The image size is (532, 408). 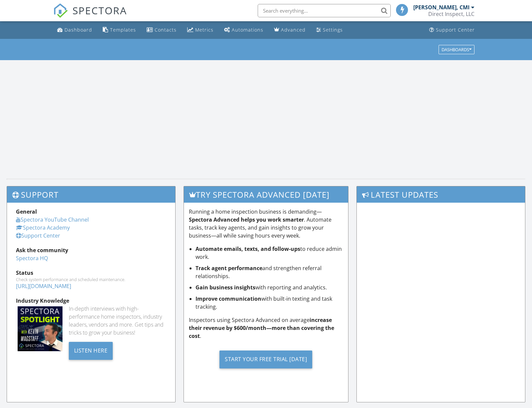 What do you see at coordinates (91, 301) in the screenshot?
I see `div: Industry Knowledge` at bounding box center [91, 301].